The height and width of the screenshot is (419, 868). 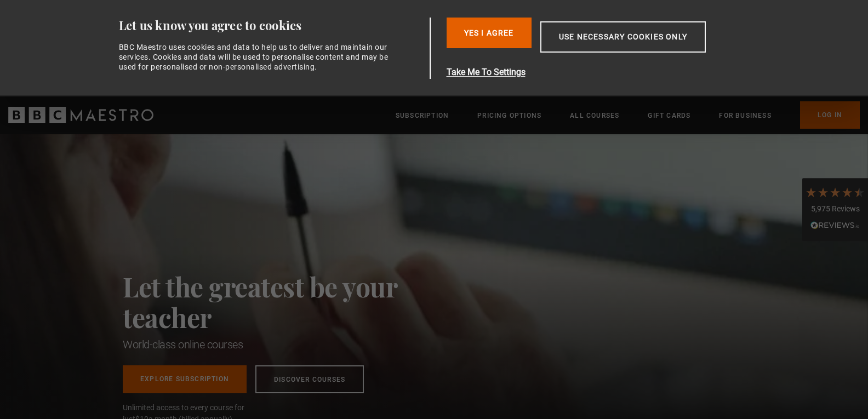 I want to click on h2: Let the greatest be your teacher, so click(x=284, y=302).